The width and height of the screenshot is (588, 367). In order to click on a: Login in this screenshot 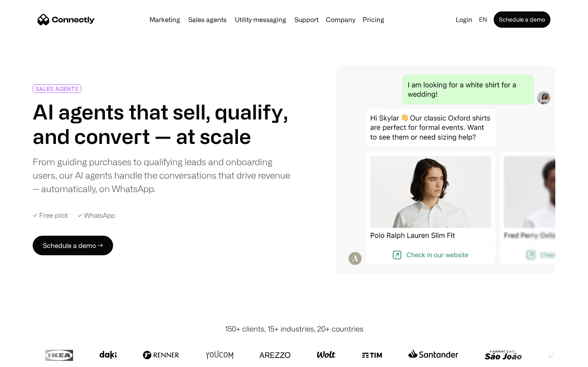, I will do `click(464, 19)`.